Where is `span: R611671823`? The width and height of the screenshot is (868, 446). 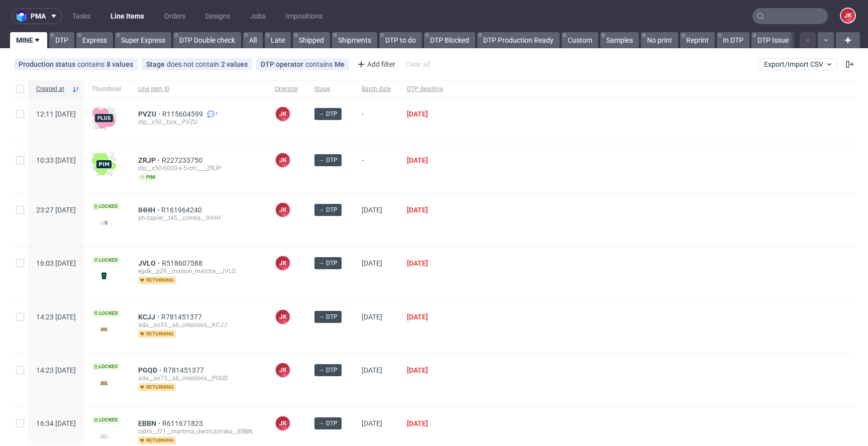 span: R611671823 is located at coordinates (184, 424).